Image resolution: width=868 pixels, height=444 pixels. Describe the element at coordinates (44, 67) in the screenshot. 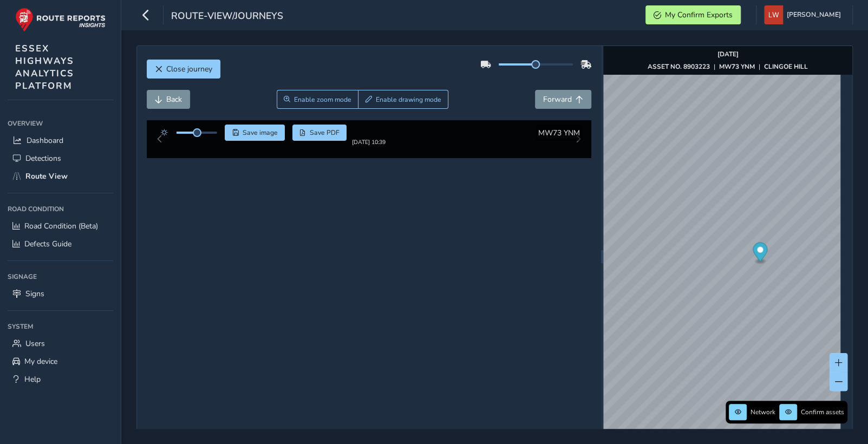

I see `span: ESSEX HIGHWAYS ANALYTICS PLATFORM` at that location.